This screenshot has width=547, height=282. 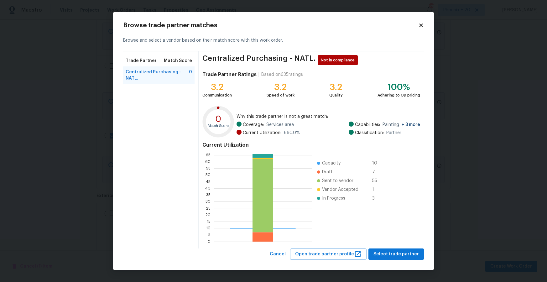 What do you see at coordinates (277, 254) in the screenshot?
I see `span: Cancel` at bounding box center [277, 254].